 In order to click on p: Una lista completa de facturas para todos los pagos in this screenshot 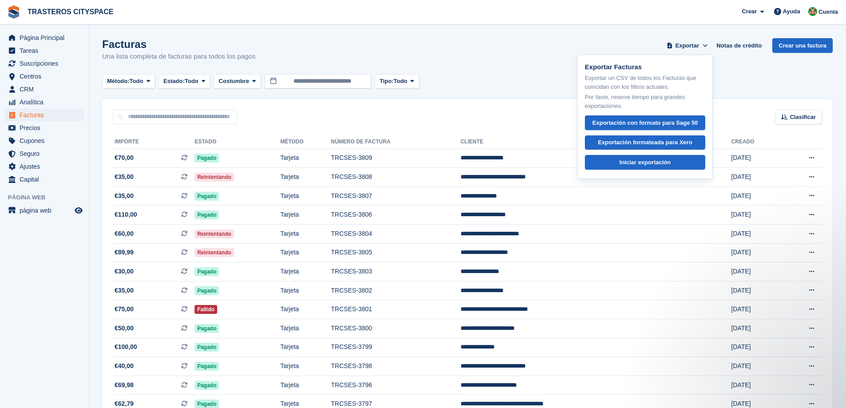, I will do `click(179, 56)`.